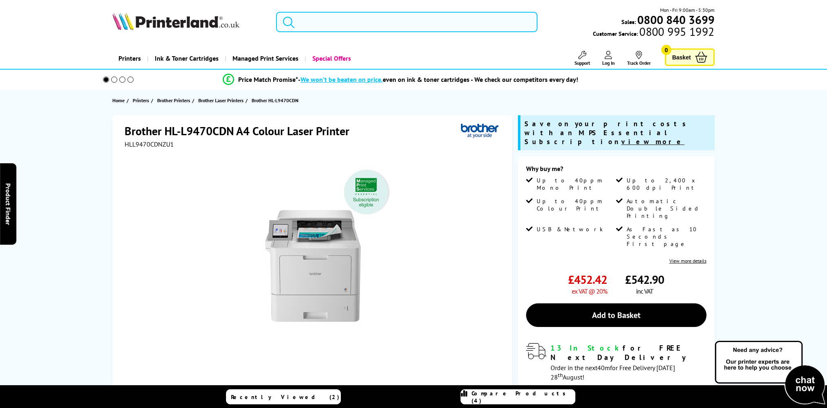 This screenshot has width=827, height=408. Describe the element at coordinates (149, 144) in the screenshot. I see `span: HLL9470CDNZU1` at that location.